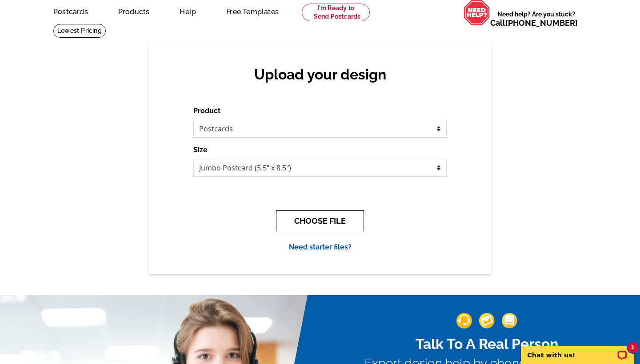  Describe the element at coordinates (108, 19) in the screenshot. I see `button: Open LiveChat chat widget` at that location.